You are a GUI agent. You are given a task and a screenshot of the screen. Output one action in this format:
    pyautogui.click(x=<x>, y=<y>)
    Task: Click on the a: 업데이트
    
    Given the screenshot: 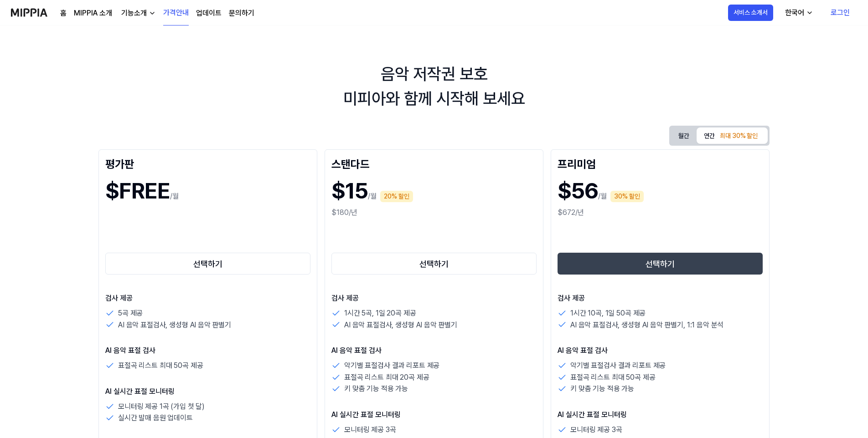 What is the action you would take?
    pyautogui.click(x=208, y=14)
    